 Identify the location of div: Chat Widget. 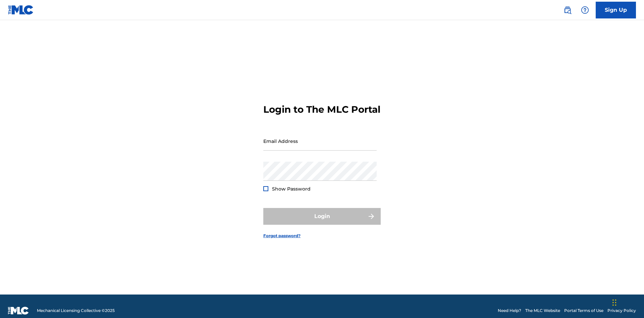
(627, 302).